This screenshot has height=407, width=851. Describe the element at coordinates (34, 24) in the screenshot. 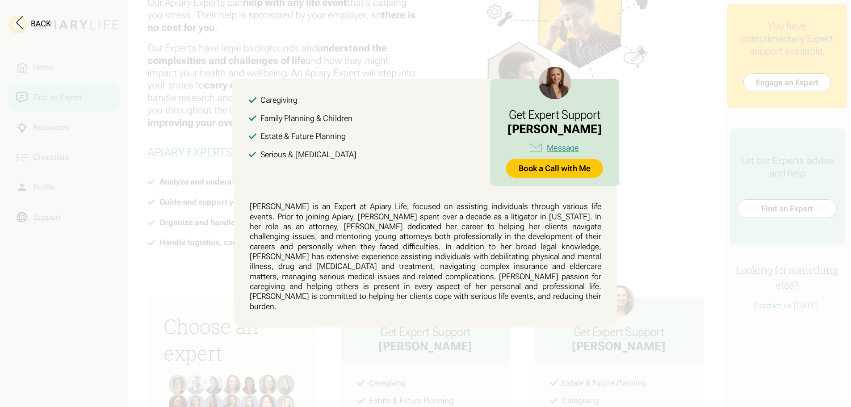

I see `button: Back` at that location.